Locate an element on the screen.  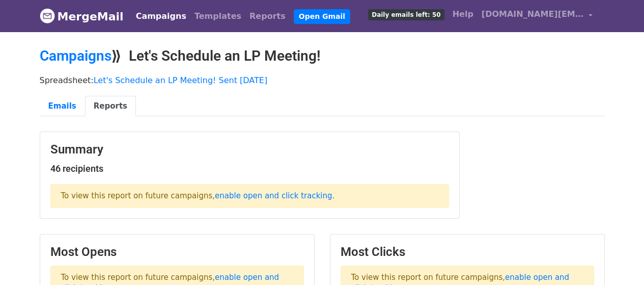
span: Daily emails left: 50 is located at coordinates (406, 15).